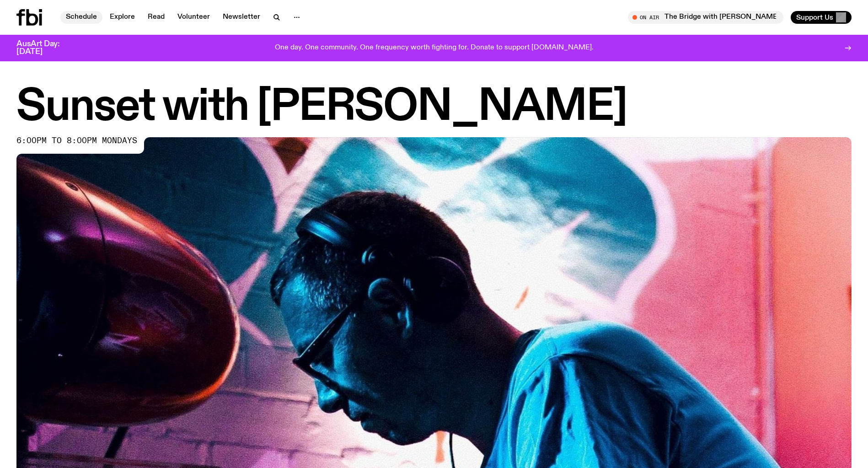 The image size is (868, 468). What do you see at coordinates (82, 18) in the screenshot?
I see `a: Schedule` at bounding box center [82, 18].